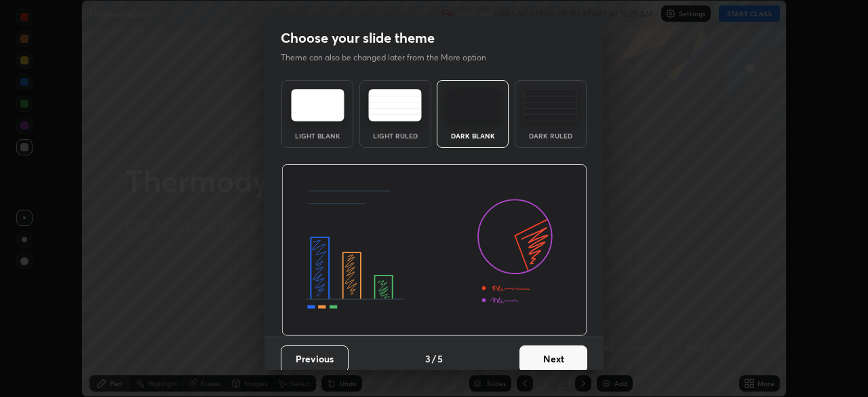  Describe the element at coordinates (395, 136) in the screenshot. I see `div: Light Ruled` at that location.